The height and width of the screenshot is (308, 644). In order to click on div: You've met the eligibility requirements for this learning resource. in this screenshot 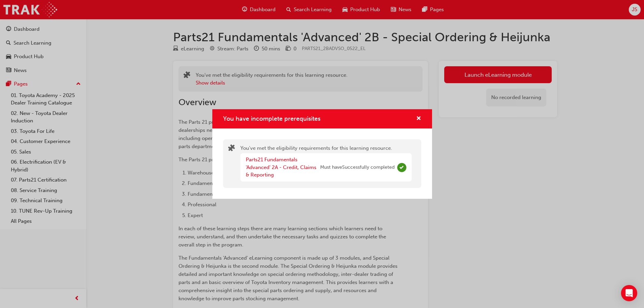, I will do `click(326, 163)`.